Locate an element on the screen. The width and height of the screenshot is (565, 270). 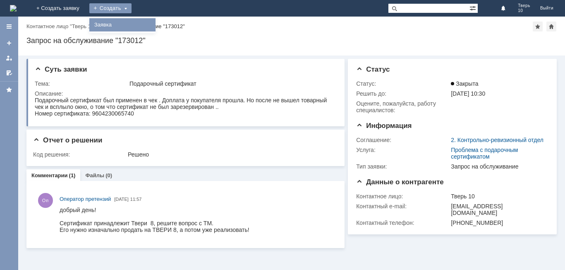
div: Создать is located at coordinates (110, 8).